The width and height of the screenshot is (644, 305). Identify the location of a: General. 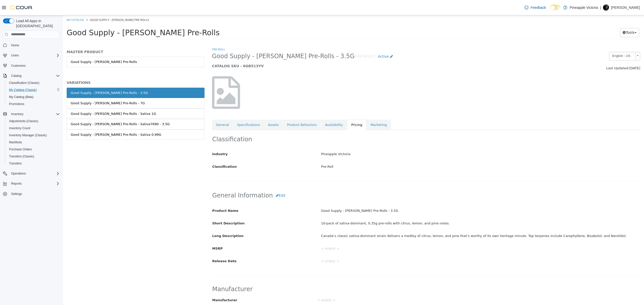
(159, 110).